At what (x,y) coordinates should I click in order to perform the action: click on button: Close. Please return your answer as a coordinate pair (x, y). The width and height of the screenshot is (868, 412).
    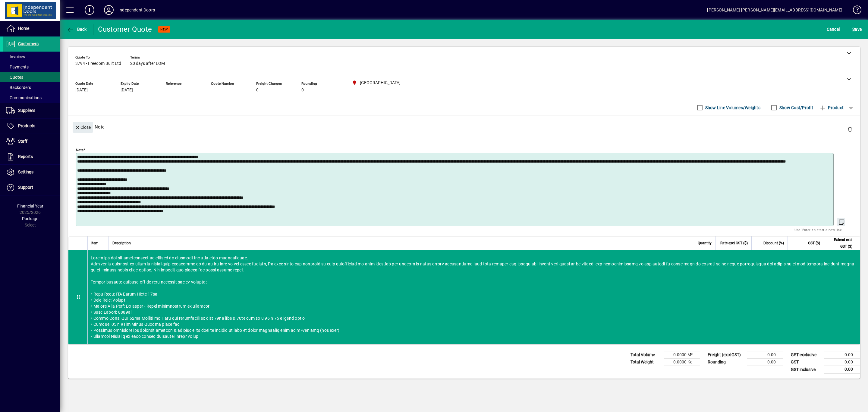
    Looking at the image, I should click on (83, 127).